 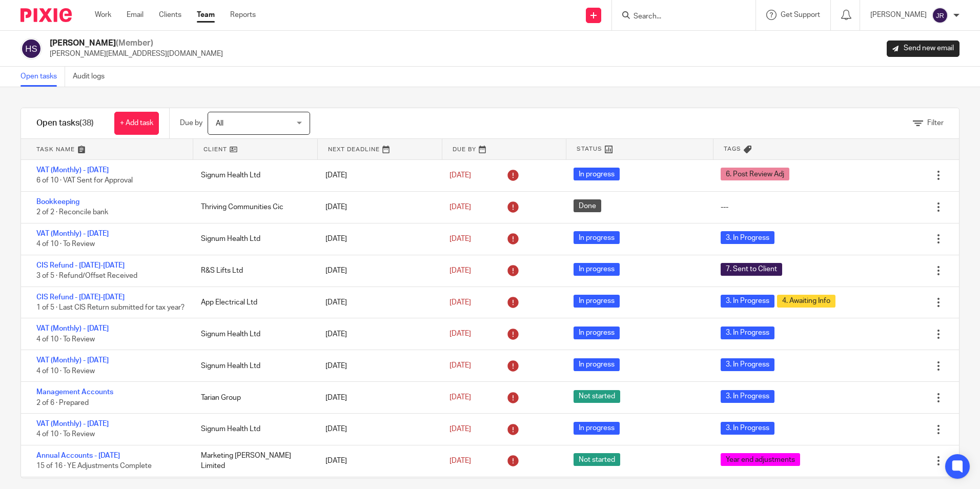 I want to click on a: Clients, so click(x=170, y=15).